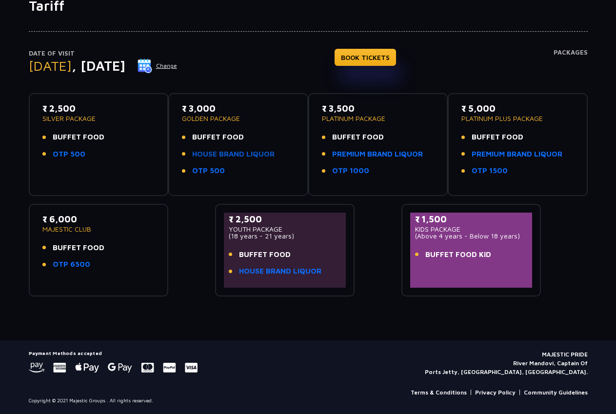 This screenshot has height=414, width=616. What do you see at coordinates (489, 171) in the screenshot?
I see `a: OTP 1500` at bounding box center [489, 171].